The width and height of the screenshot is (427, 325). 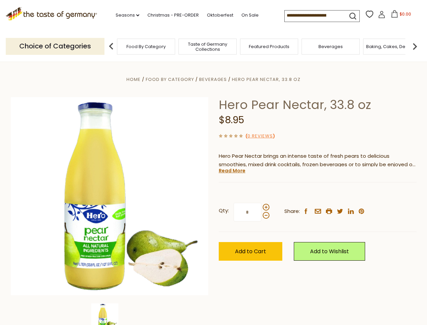 What do you see at coordinates (292, 211) in the screenshot?
I see `span: Share:` at bounding box center [292, 211].